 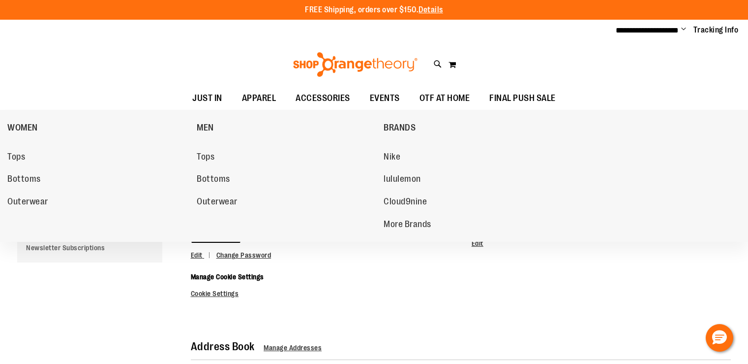 What do you see at coordinates (720, 338) in the screenshot?
I see `button: Hello, have a question? Let’s chat.` at bounding box center [720, 338].